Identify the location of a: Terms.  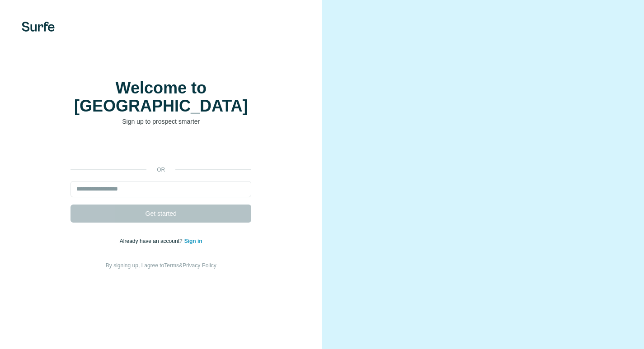
(171, 265).